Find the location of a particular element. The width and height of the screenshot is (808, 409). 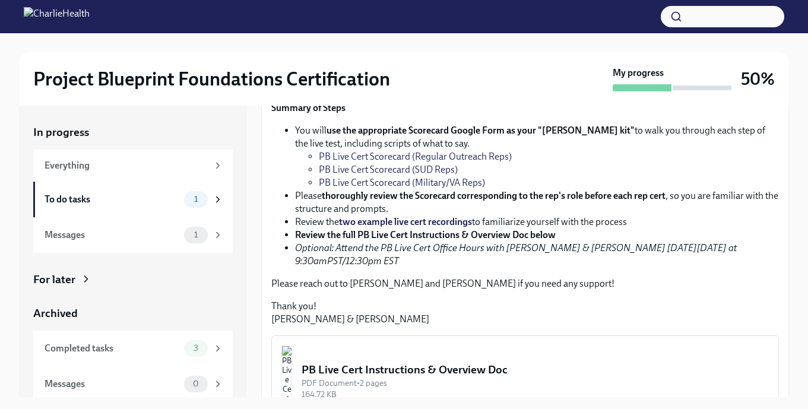

div: PB Live Cert Instructions & Overview Doc is located at coordinates (535, 370).